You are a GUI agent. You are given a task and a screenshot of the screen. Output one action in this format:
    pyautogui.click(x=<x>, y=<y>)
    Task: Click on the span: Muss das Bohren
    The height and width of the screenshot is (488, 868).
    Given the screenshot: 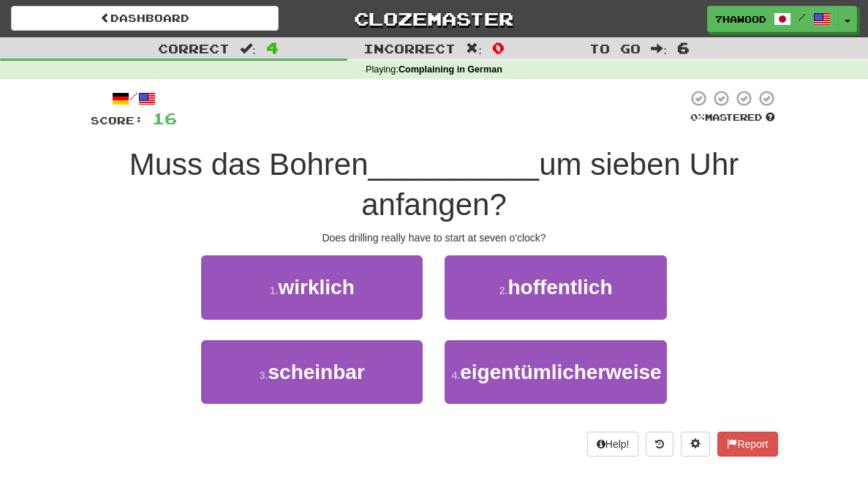 What is the action you would take?
    pyautogui.click(x=249, y=164)
    